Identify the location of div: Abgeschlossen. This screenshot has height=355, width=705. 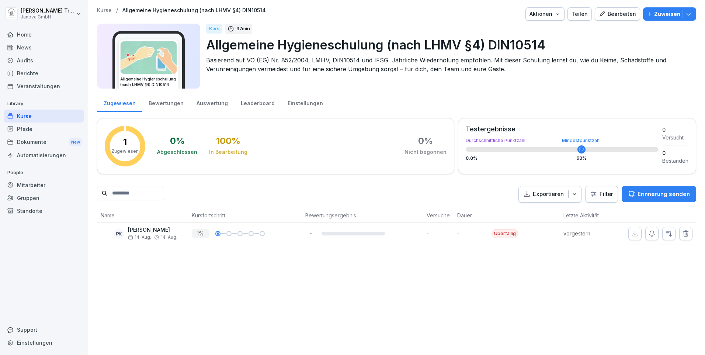
(177, 152).